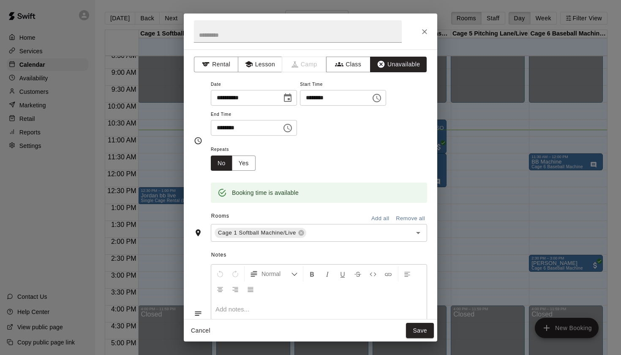 The height and width of the screenshot is (355, 621). What do you see at coordinates (319, 255) in the screenshot?
I see `span: Notes` at bounding box center [319, 255].